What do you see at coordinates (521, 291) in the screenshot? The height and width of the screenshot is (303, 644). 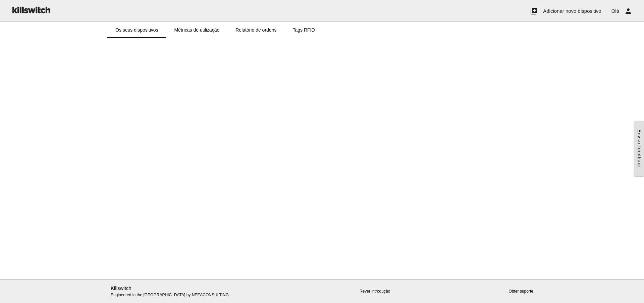 I see `a: Obter suporte` at bounding box center [521, 291].